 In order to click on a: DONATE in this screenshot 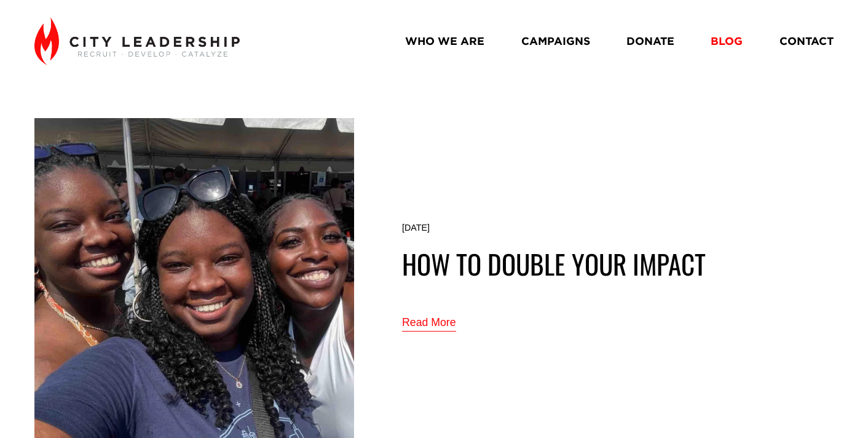, I will do `click(651, 42)`.